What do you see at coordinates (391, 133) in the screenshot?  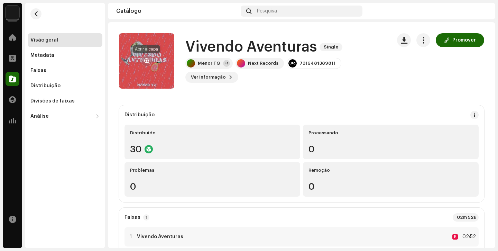 I see `div: Processando` at bounding box center [391, 133].